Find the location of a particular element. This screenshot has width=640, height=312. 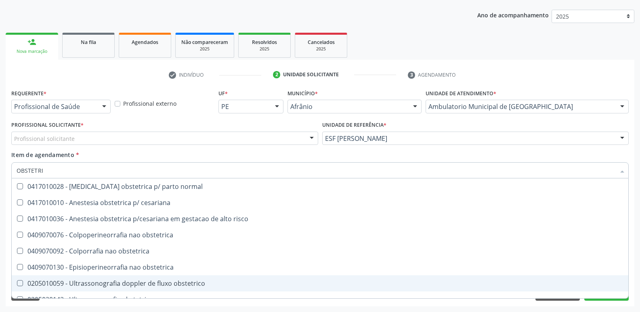

div: 0409070076 - Colpoperineorrafia nao obstetrica is located at coordinates (320, 235).